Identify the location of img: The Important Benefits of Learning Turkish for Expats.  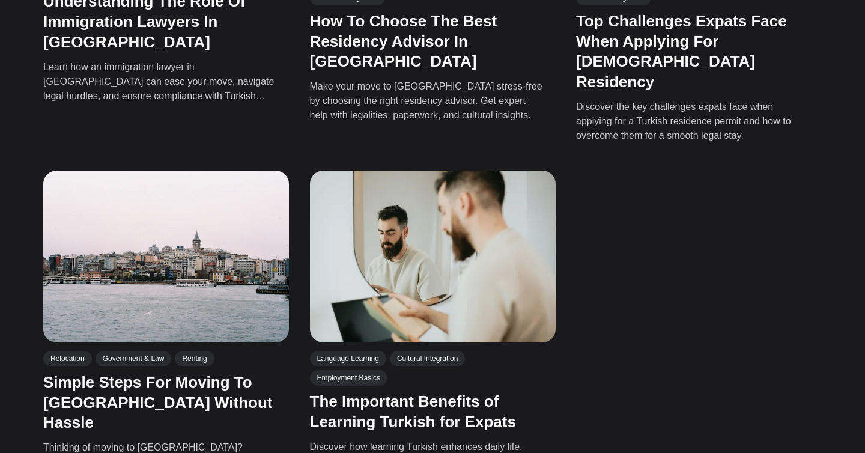
(433, 256).